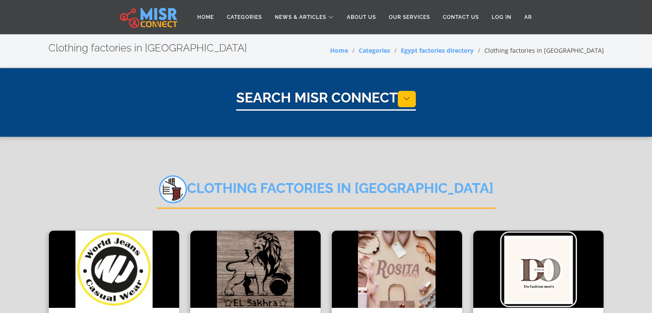 The height and width of the screenshot is (313, 652). What do you see at coordinates (502, 17) in the screenshot?
I see `a: Log in` at bounding box center [502, 17].